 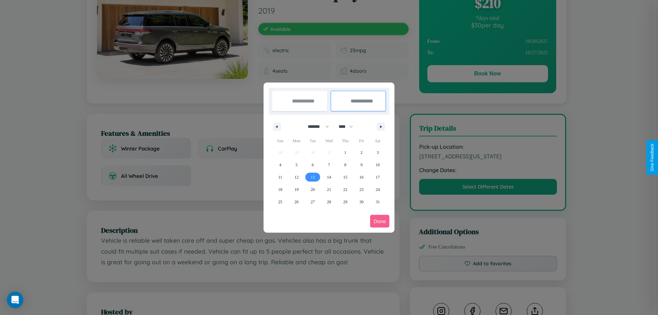 What do you see at coordinates (378, 177) in the screenshot?
I see `span: 17` at bounding box center [378, 177].